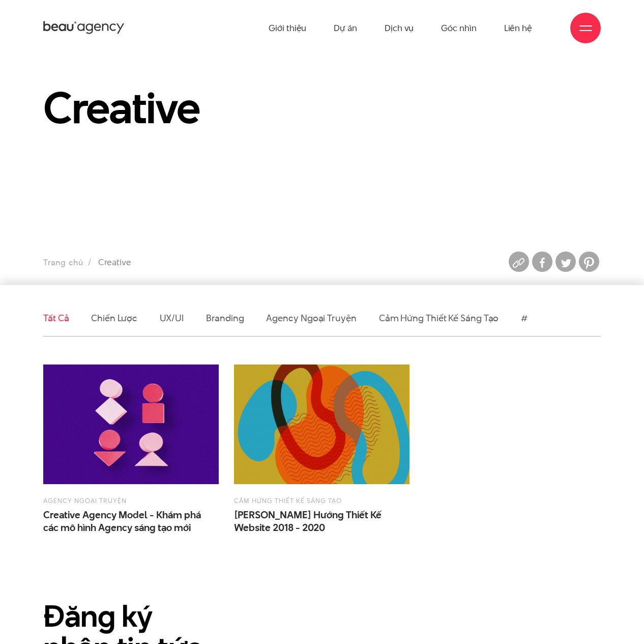 Image resolution: width=644 pixels, height=644 pixels. I want to click on span: Website, so click(252, 527).